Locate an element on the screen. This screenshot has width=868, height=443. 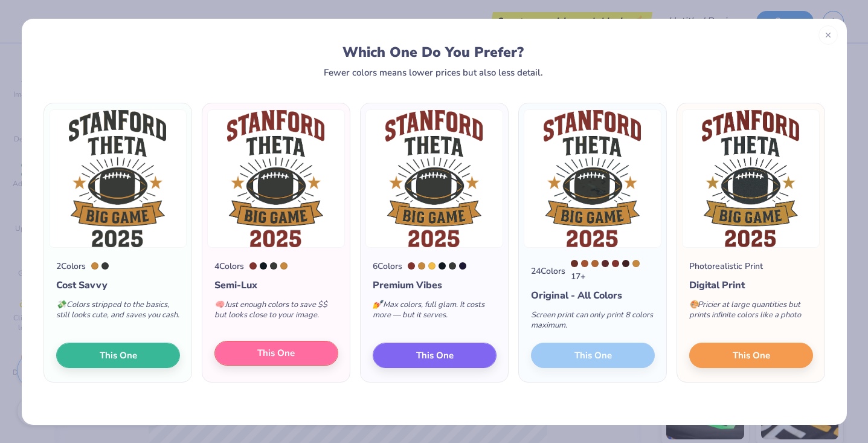
div: 490 C is located at coordinates (605, 264).